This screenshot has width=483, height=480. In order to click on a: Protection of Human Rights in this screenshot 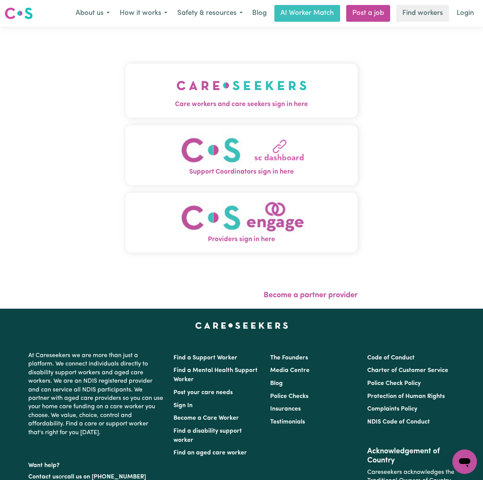, I will do `click(405, 397)`.